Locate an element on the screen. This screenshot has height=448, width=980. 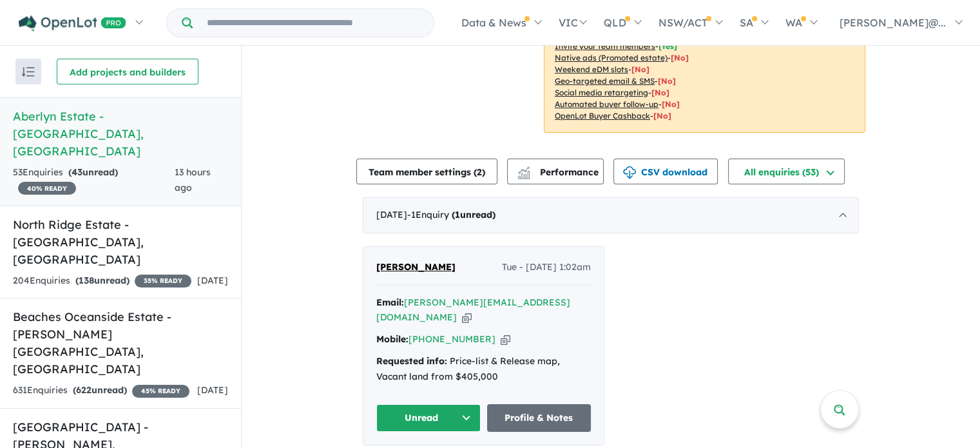
span: 45 % READY is located at coordinates (160, 392).